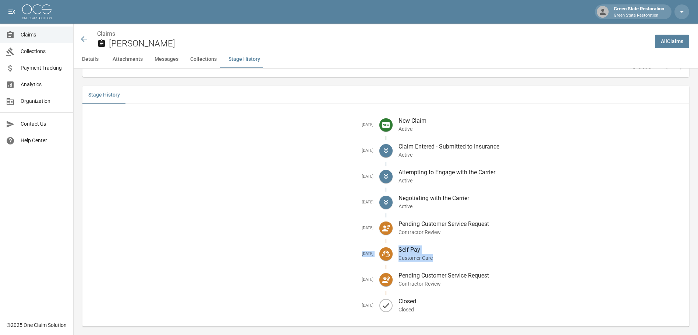 This screenshot has width=698, height=335. What do you see at coordinates (44, 101) in the screenshot?
I see `span: Organization` at bounding box center [44, 101].